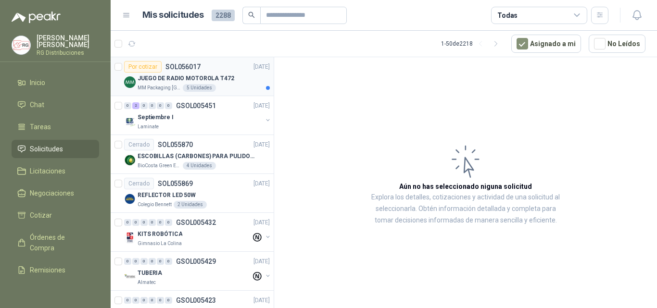 This screenshot has width=657, height=308. What do you see at coordinates (159, 166) in the screenshot?
I see `p: BioCosta Green Energy S.A.S` at bounding box center [159, 166].